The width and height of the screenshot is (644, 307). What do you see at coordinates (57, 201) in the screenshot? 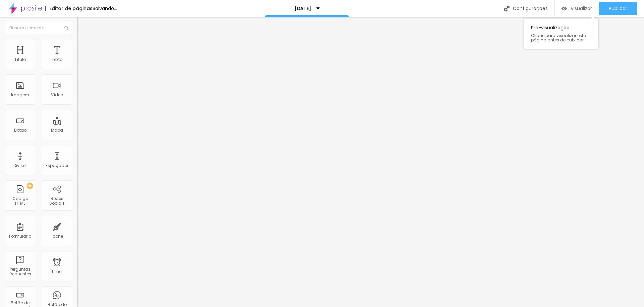
I see `div: Redes Sociais` at bounding box center [57, 201].